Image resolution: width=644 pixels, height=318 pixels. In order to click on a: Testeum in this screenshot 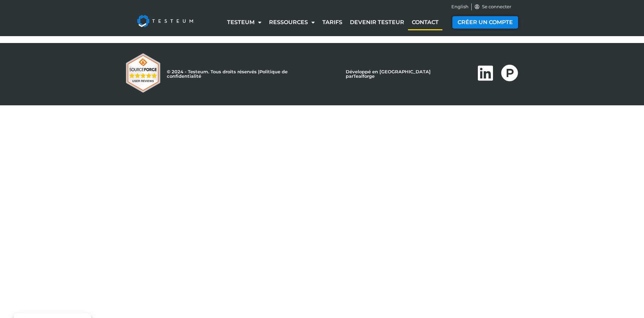, I will do `click(244, 22)`.